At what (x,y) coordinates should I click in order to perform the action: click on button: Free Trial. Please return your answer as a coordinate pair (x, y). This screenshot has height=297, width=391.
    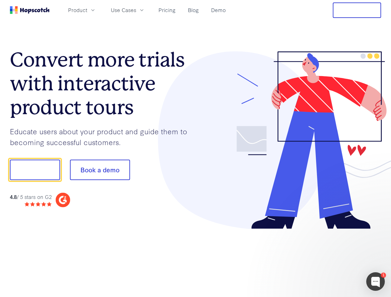
    Looking at the image, I should click on (357, 10).